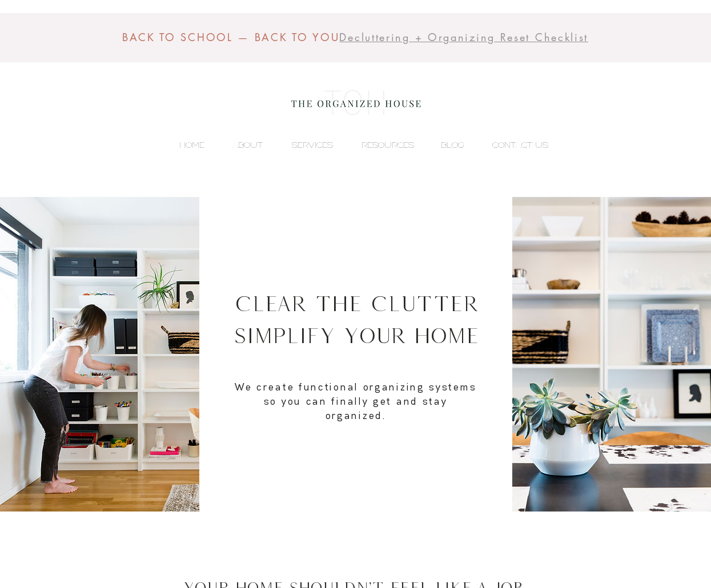 Image resolution: width=711 pixels, height=588 pixels. What do you see at coordinates (388, 145) in the screenshot?
I see `p: RESOURCES` at bounding box center [388, 145].